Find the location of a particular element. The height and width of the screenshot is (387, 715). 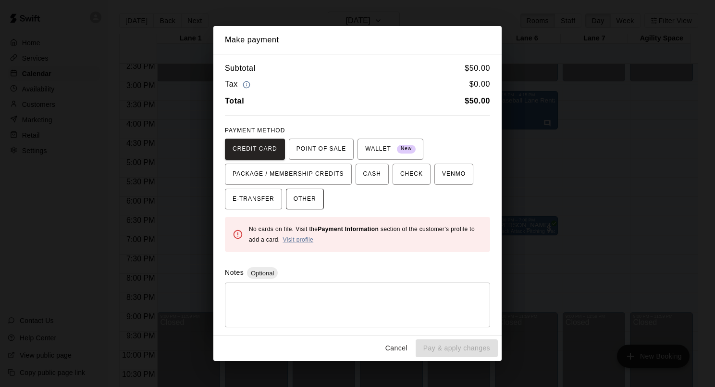

button: Cancel is located at coordinates (397, 348).